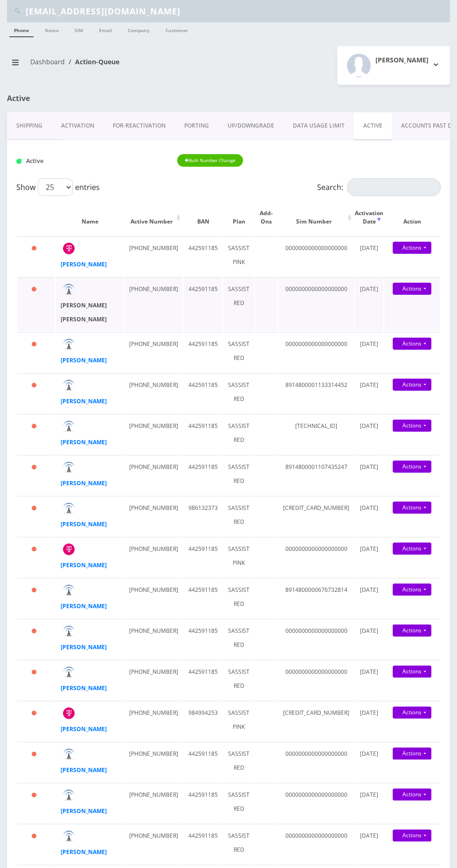  I want to click on img: Active, so click(18, 161).